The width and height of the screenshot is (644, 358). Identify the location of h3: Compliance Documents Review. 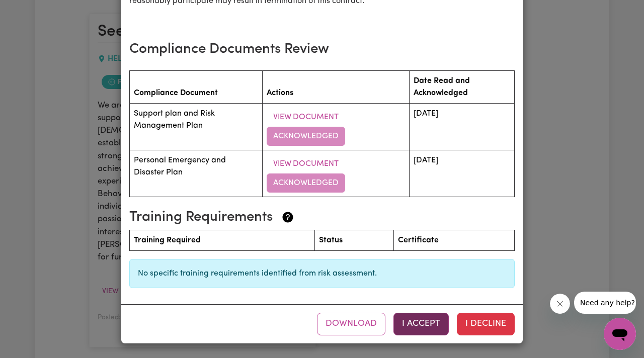
(322, 50).